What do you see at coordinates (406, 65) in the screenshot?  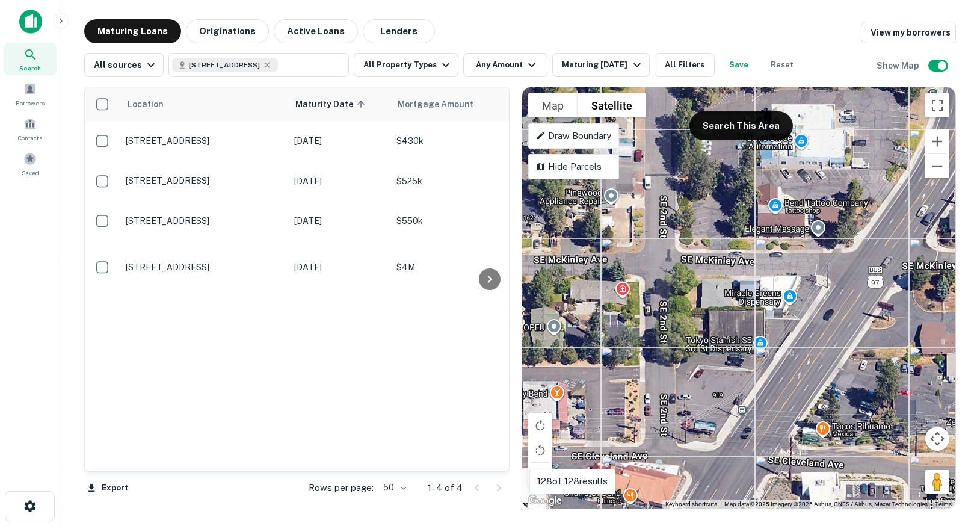 I see `button: All Property Types` at bounding box center [406, 65].